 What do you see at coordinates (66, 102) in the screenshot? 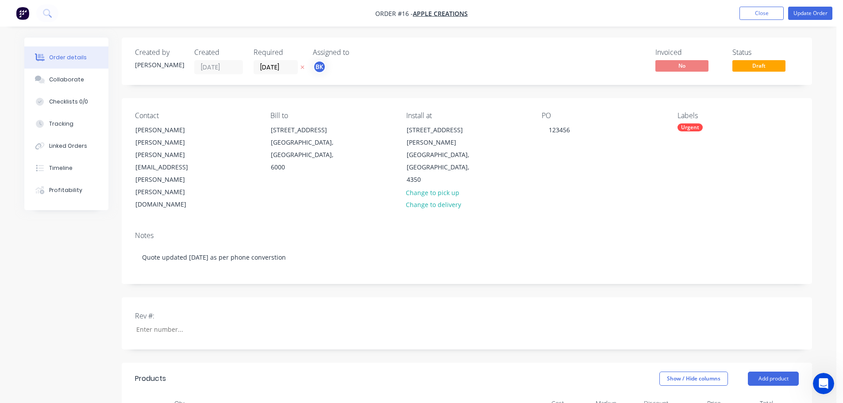
I see `button: Checklists 0/0` at bounding box center [66, 102].